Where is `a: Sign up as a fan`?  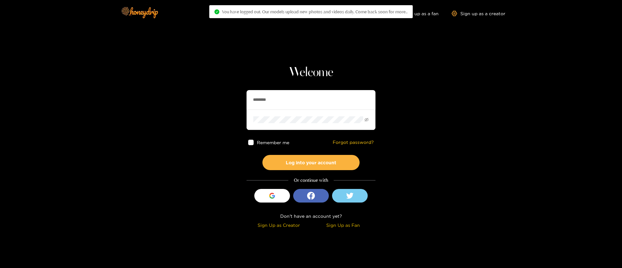
a: Sign up as a fan is located at coordinates (416, 13).